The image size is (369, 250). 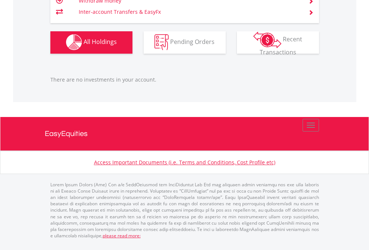 What do you see at coordinates (184, 134) in the screenshot?
I see `div: EasyEquities` at bounding box center [184, 134].